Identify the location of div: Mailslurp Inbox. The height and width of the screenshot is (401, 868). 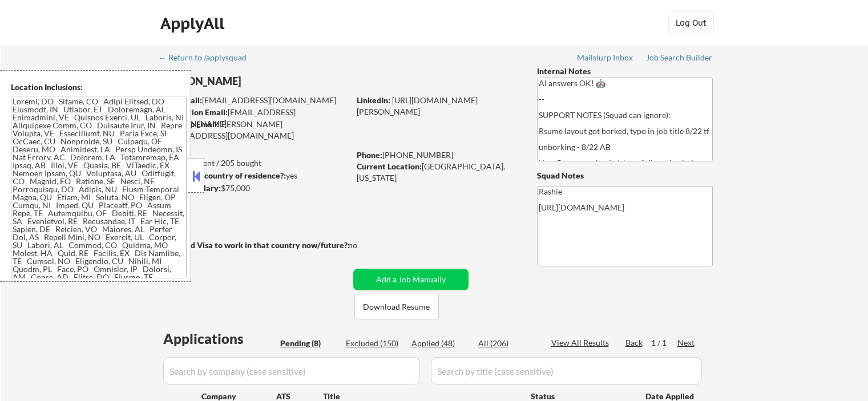
(605, 58).